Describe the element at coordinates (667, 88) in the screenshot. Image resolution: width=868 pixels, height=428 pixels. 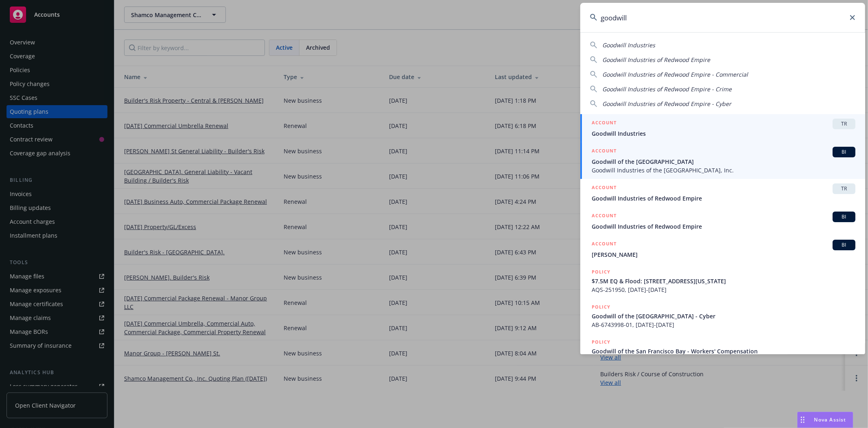
I see `span: Goodwill Industries of Redwood Empire - Crime` at that location.